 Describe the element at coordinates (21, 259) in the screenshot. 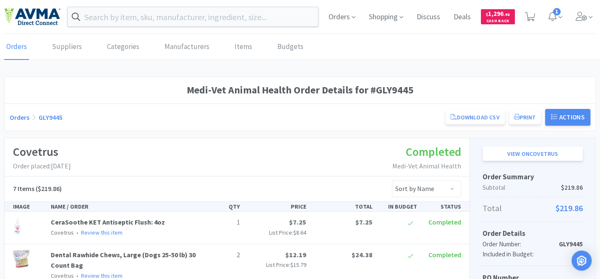

I see `img: 73cee00cc37741b190b35fde9a014d7f_34421.png` at that location.